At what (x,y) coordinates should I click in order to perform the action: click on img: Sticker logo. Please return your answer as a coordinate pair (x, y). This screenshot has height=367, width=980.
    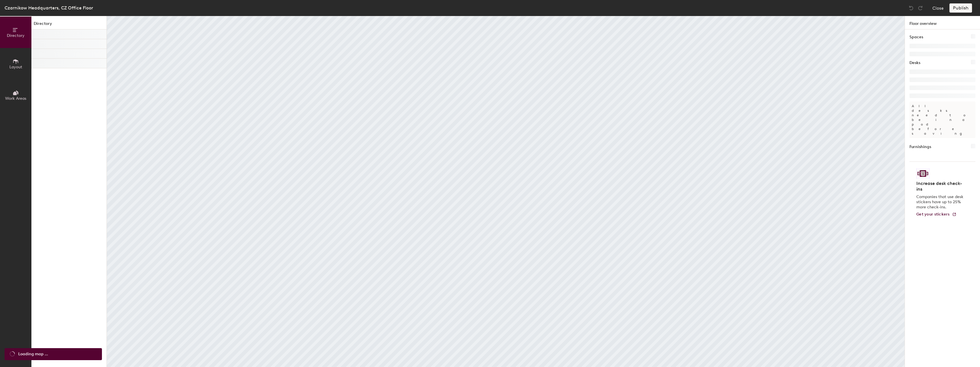
    Looking at the image, I should click on (923, 173).